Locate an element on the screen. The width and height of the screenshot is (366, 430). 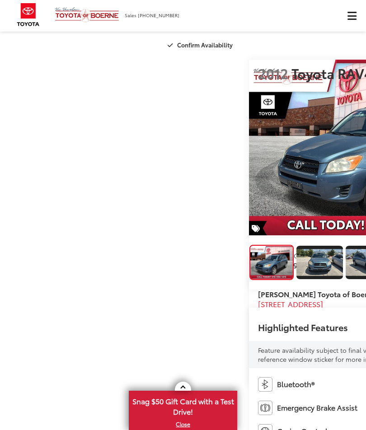
span: Snag $50 Gift Card with a Test Drive! is located at coordinates (183, 405).